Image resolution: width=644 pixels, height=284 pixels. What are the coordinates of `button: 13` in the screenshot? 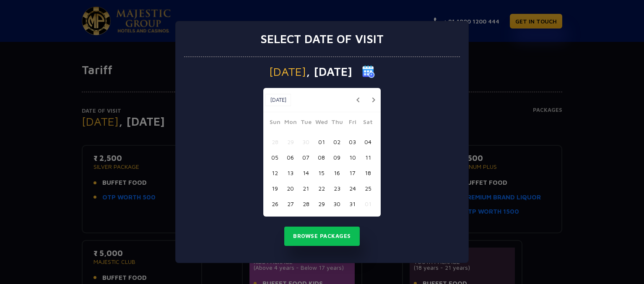 It's located at (290, 172).